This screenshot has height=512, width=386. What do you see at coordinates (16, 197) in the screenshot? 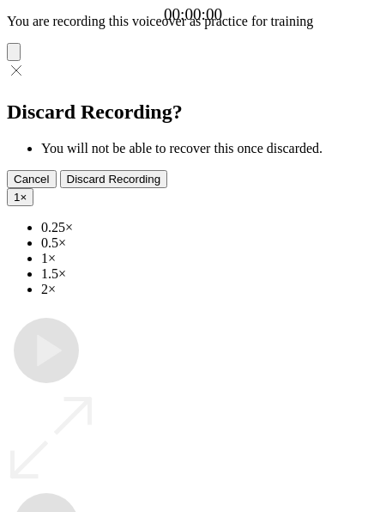
I see `span: 1` at bounding box center [16, 197].